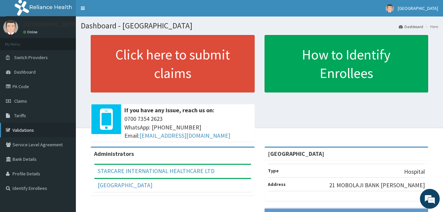 This screenshot has width=443, height=212. I want to click on span: Dashboard, so click(25, 72).